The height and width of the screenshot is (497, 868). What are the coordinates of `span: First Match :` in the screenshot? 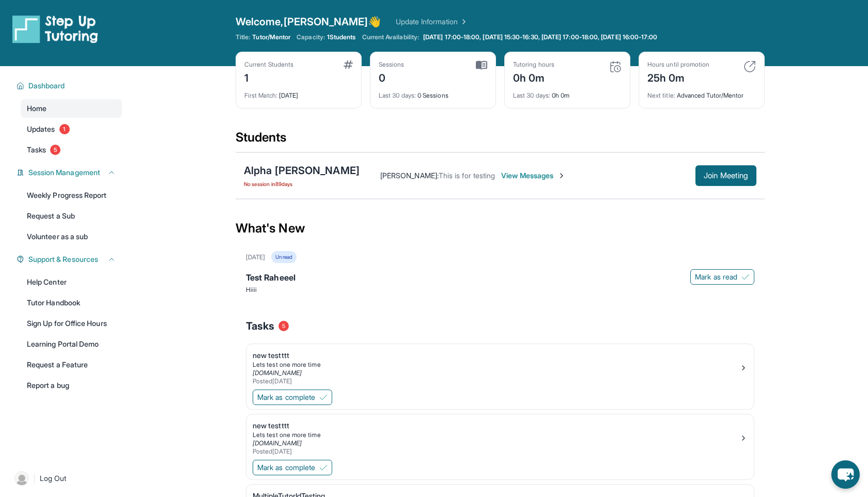 It's located at (261, 95).